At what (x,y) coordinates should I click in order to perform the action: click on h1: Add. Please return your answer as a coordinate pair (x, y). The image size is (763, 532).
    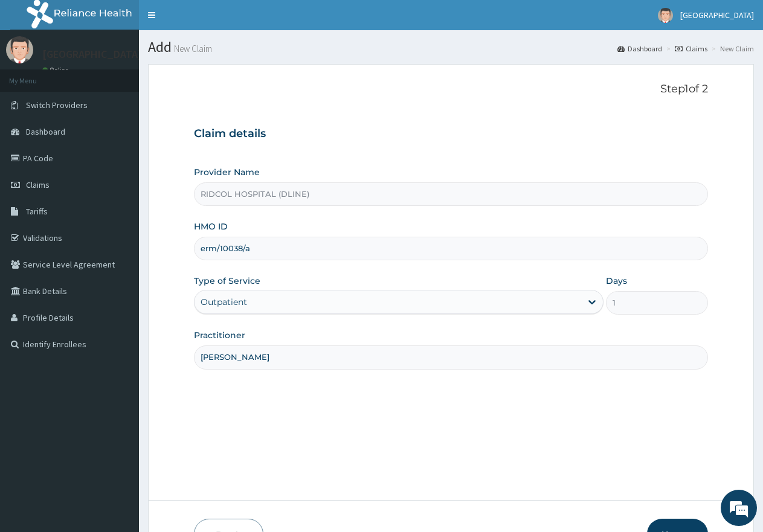
    Looking at the image, I should click on (450, 47).